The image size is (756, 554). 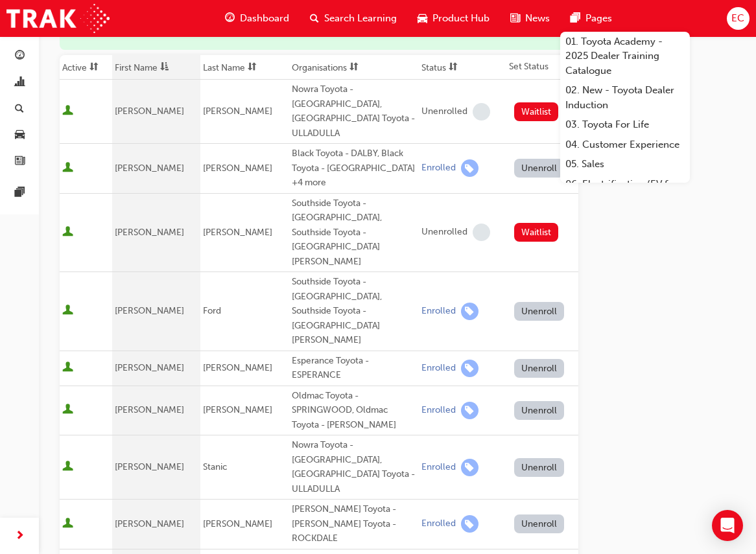 What do you see at coordinates (58, 18) in the screenshot?
I see `img: Trak` at bounding box center [58, 18].